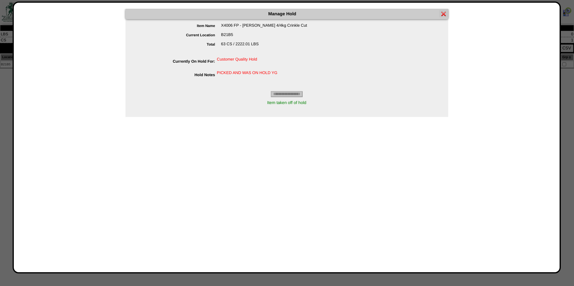  What do you see at coordinates (293, 37) in the screenshot?
I see `div: B21B5` at bounding box center [293, 37].